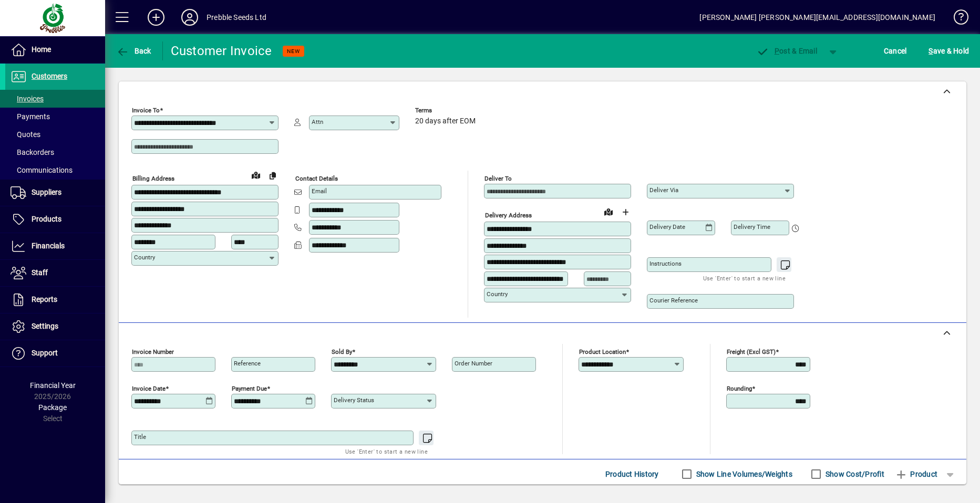 The image size is (980, 503). What do you see at coordinates (189, 17) in the screenshot?
I see `button: Profile` at bounding box center [189, 17].